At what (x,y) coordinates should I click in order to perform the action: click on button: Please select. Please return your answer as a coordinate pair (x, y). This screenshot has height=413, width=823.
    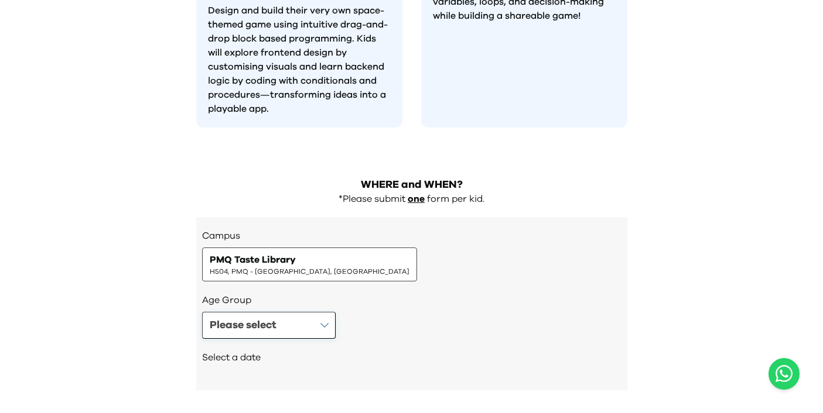
    Looking at the image, I should click on (269, 326).